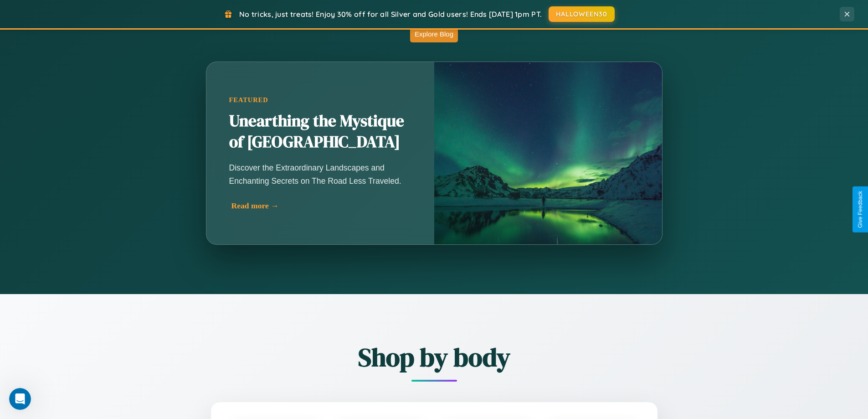 The width and height of the screenshot is (868, 419). I want to click on div: Read more →, so click(322, 205).